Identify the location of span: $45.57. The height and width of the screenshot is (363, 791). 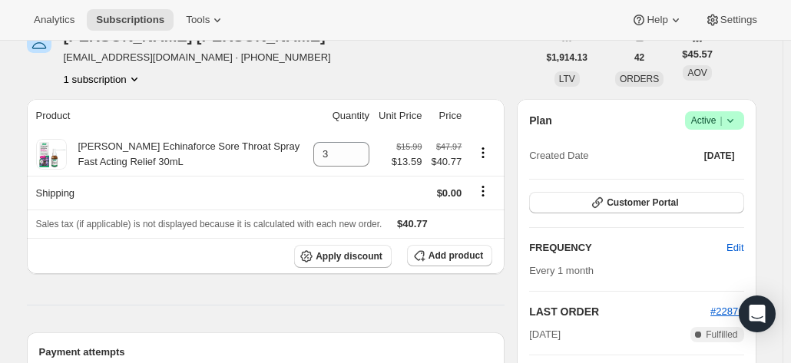
(697, 54).